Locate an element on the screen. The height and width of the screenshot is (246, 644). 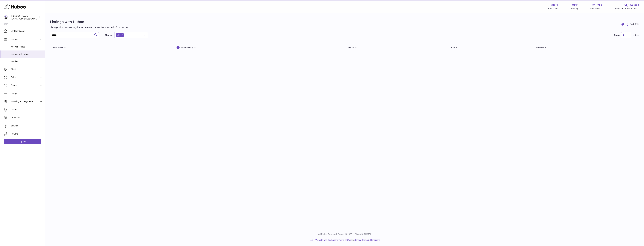
a: 31.99 Total sales is located at coordinates (597, 6).